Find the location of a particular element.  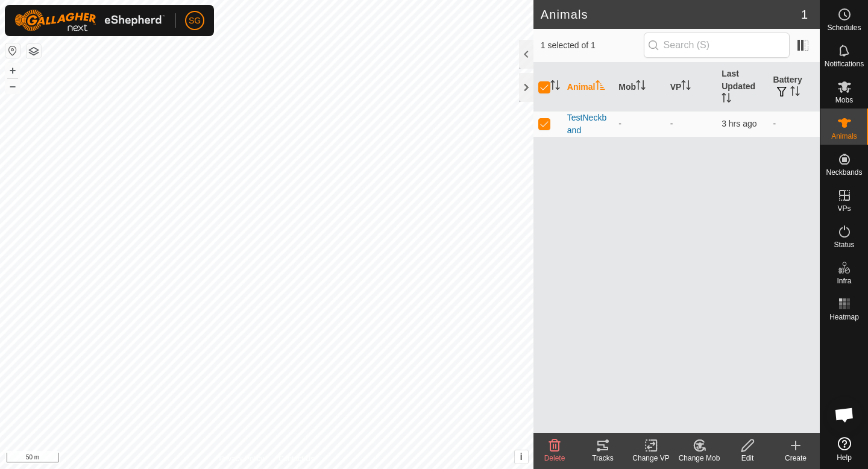

a: Contact Us is located at coordinates (296, 459).